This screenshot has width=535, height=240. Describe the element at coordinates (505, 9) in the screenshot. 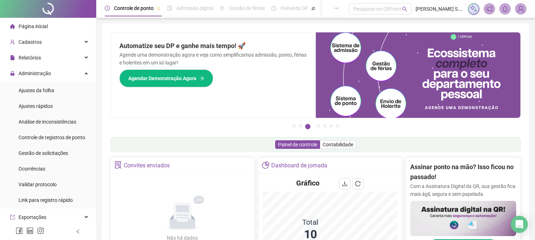

I see `span: bell` at that location.